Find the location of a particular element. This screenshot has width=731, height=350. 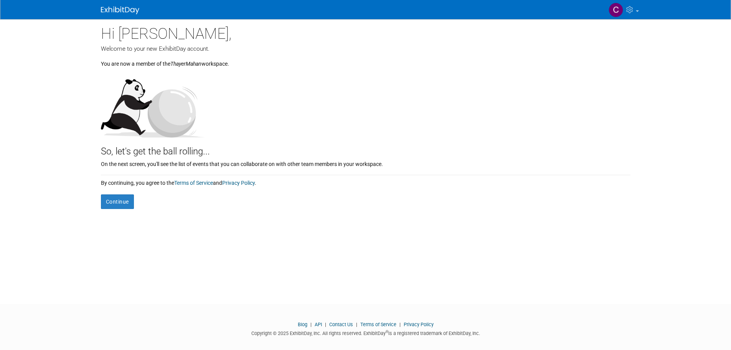

img: ExhibitDay is located at coordinates (120, 10).